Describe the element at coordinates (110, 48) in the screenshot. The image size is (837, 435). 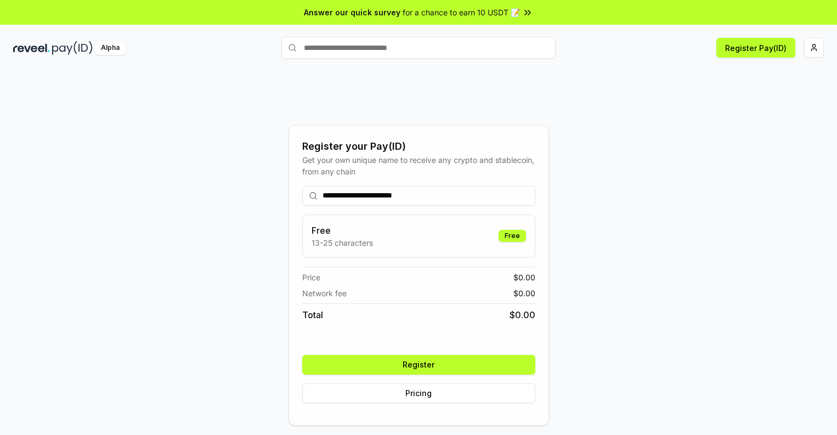
I see `div: Alpha` at that location.